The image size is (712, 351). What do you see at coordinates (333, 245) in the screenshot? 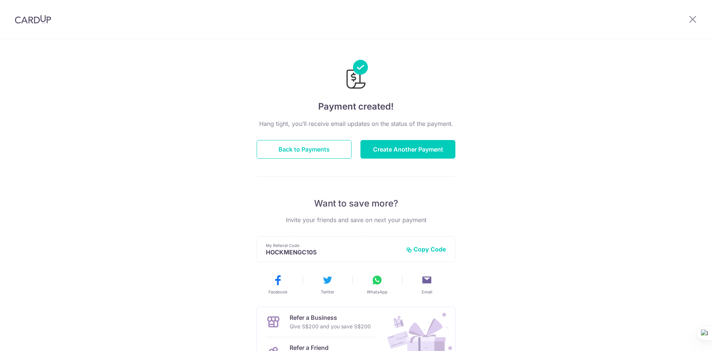
I see `p: My Referral Code` at bounding box center [333, 245].